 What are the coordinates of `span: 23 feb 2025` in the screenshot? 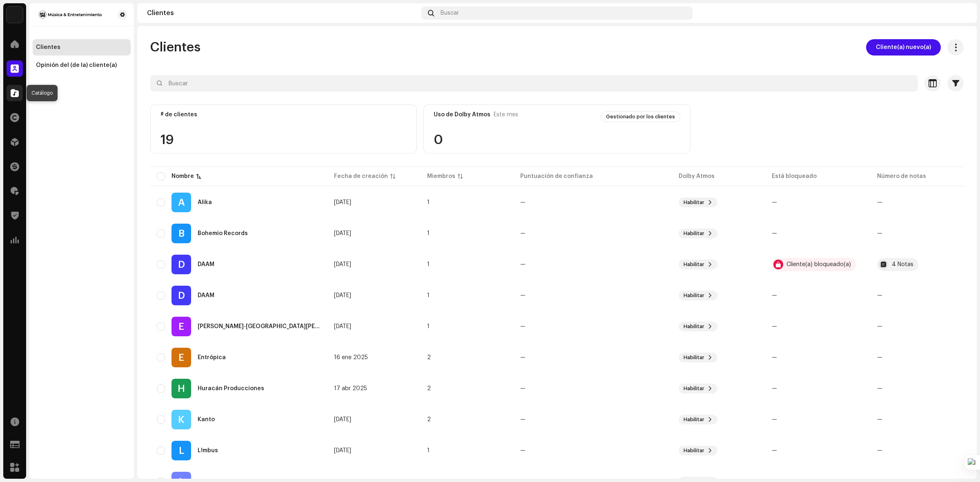 It's located at (343, 233).